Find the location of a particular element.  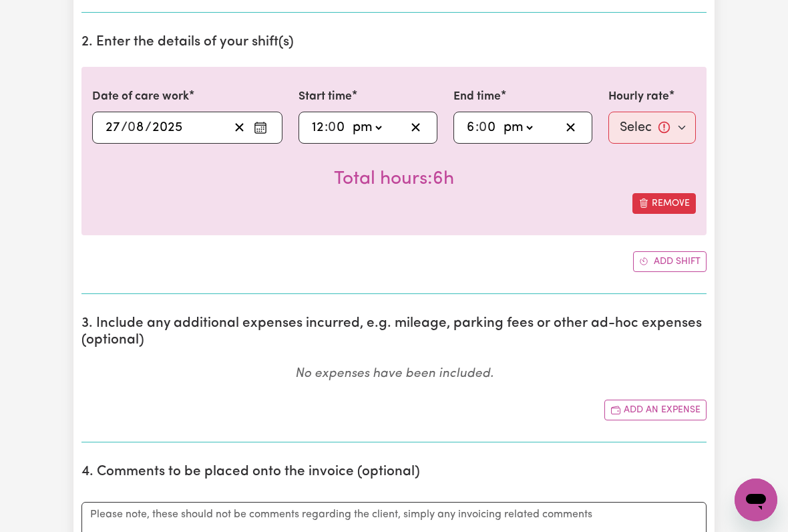

span: Total hours worked: 6 hours is located at coordinates (394, 179).